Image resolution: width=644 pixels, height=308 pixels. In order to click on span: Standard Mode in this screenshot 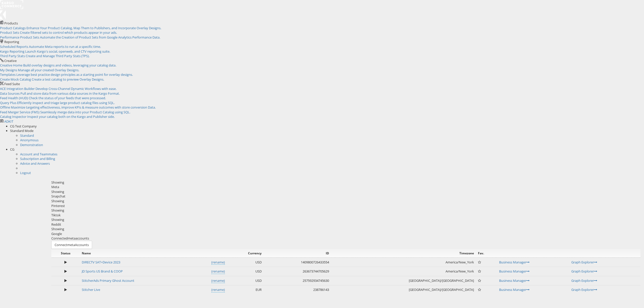, I will do `click(22, 131)`.